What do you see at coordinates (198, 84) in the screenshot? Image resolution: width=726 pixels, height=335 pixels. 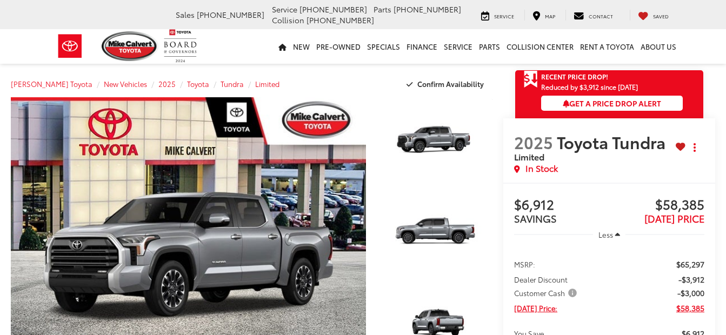 I see `span: Toyota` at bounding box center [198, 84].